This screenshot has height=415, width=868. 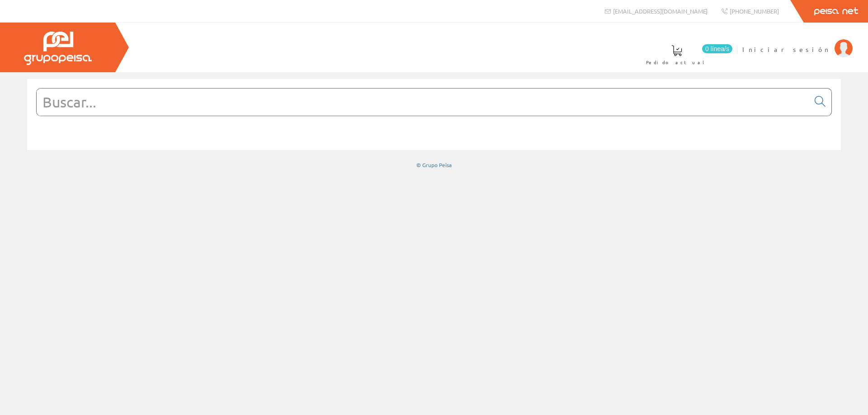 What do you see at coordinates (786, 49) in the screenshot?
I see `span: Iniciar sesión` at bounding box center [786, 49].